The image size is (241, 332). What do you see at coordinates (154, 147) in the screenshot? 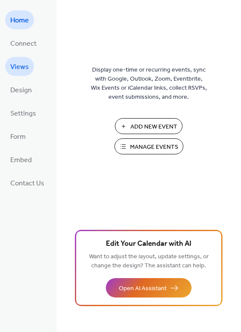
I see `span: Manage Events` at bounding box center [154, 147].